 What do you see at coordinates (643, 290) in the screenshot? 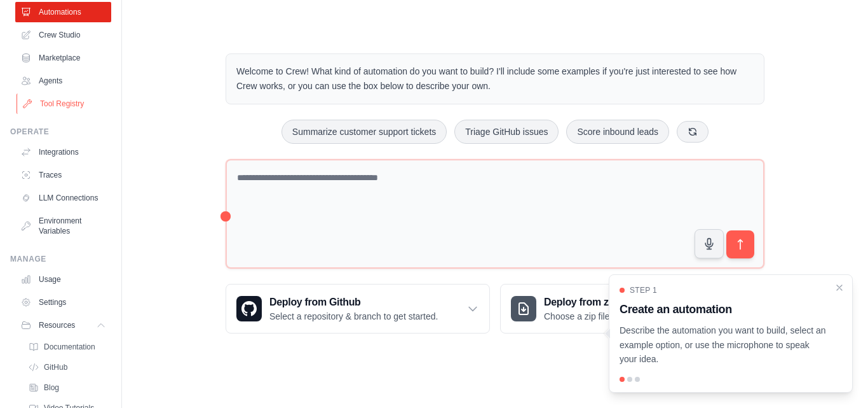
I see `span: Step 1` at bounding box center [643, 290].